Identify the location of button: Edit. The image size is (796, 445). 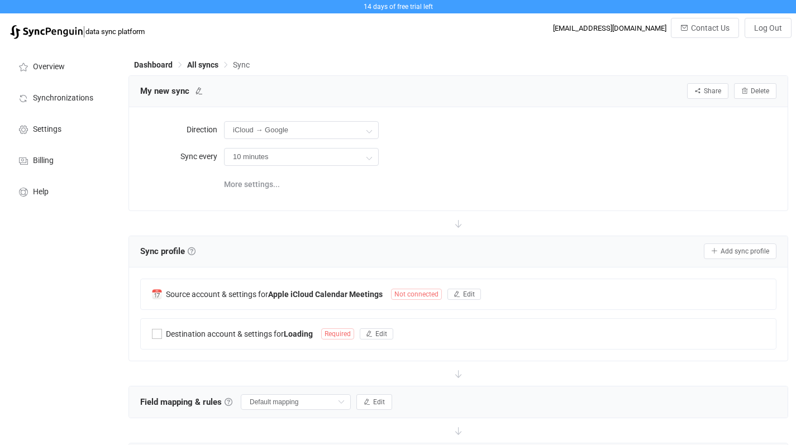
(374, 402).